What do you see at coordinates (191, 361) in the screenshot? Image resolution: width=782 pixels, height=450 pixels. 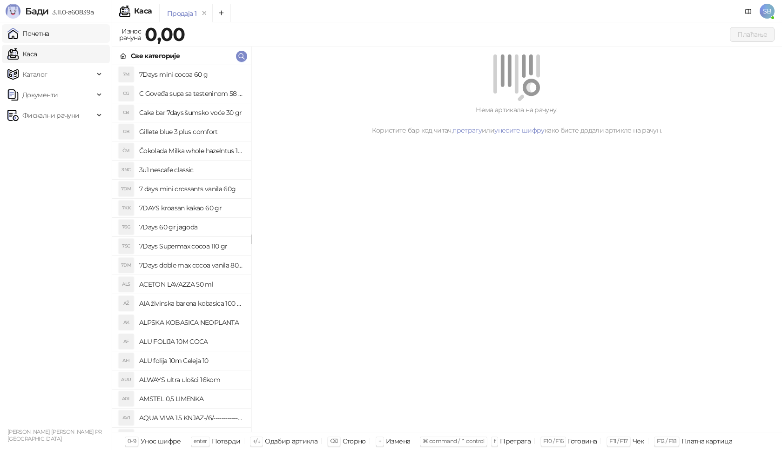 I see `h4: ALU folija 10m Celeja 10` at bounding box center [191, 361].